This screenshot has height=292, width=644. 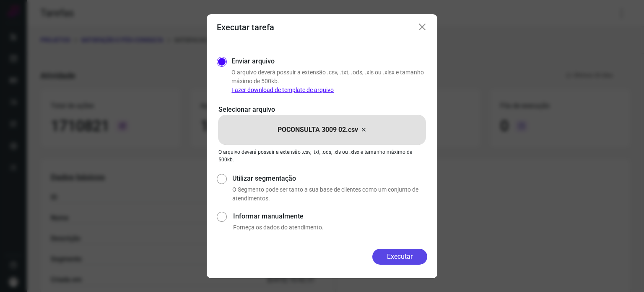 I want to click on label: Utilizar segmentação, so click(x=329, y=179).